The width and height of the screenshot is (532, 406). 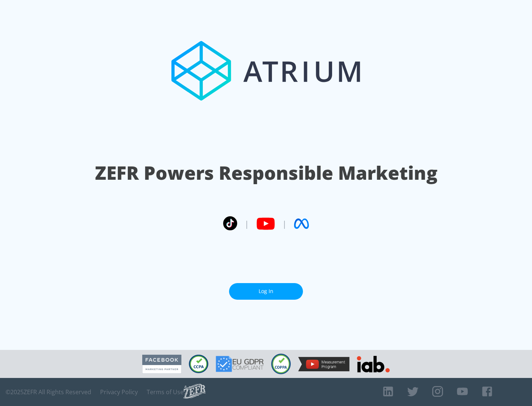 I want to click on img: CCPA Compliant, so click(x=199, y=364).